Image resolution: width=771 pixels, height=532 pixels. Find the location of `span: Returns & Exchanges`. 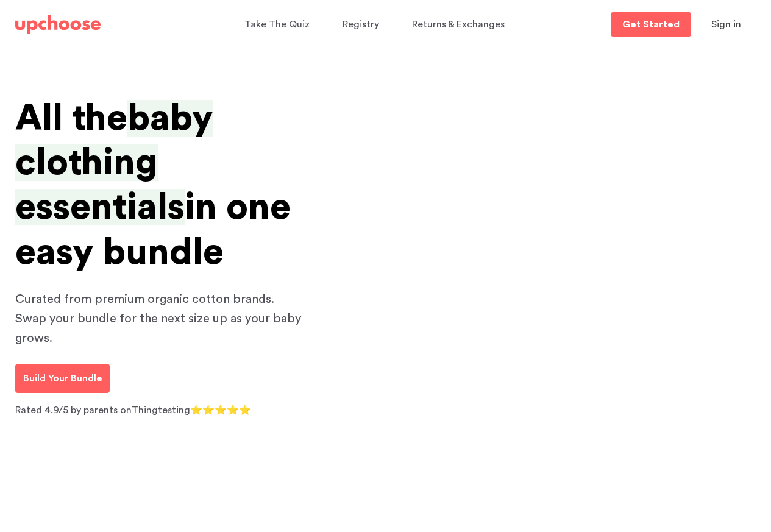

span: Returns & Exchanges is located at coordinates (459, 24).